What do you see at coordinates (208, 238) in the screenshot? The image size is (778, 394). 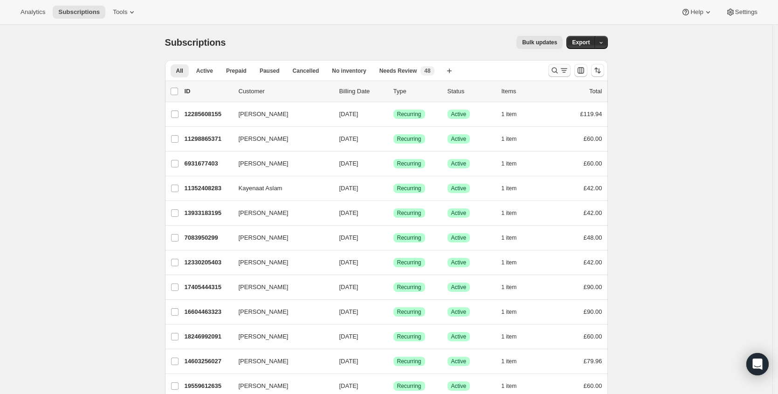 I see `p: 7083950299` at bounding box center [208, 238].